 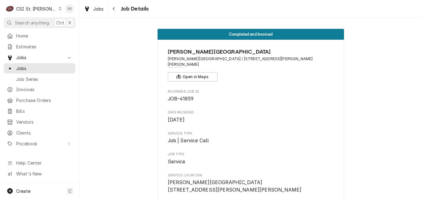 I want to click on div: Client Information, so click(x=251, y=65).